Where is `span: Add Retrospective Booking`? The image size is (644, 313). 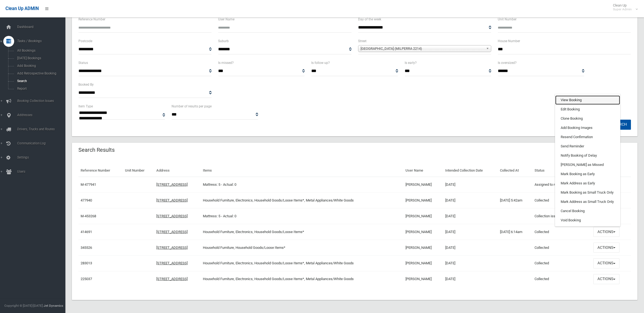
span: Add Retrospective Booking is located at coordinates (41, 73).